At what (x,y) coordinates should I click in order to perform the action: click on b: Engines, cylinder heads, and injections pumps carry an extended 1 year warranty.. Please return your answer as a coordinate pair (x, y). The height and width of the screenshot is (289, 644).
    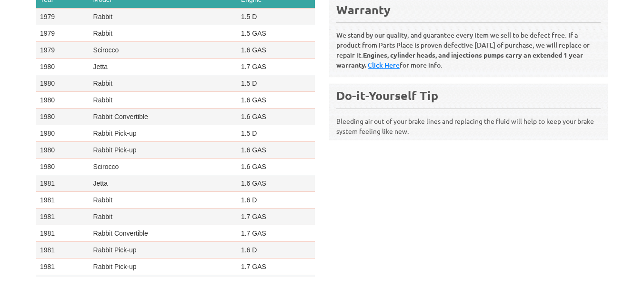
    Looking at the image, I should click on (459, 60).